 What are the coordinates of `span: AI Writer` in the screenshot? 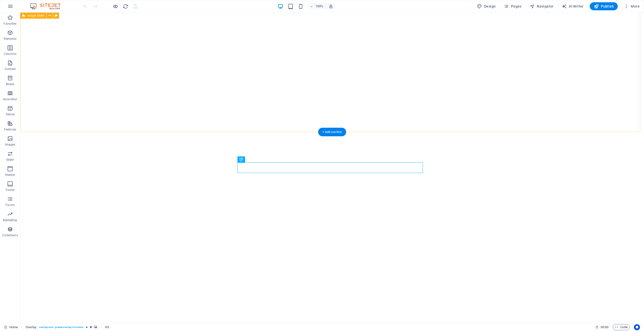 It's located at (573, 6).